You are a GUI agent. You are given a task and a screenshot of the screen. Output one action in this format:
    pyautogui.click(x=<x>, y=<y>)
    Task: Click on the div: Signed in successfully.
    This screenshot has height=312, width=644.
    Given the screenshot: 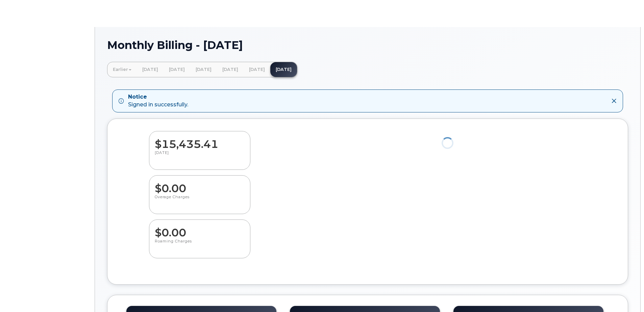 What is the action you would take?
    pyautogui.click(x=158, y=101)
    